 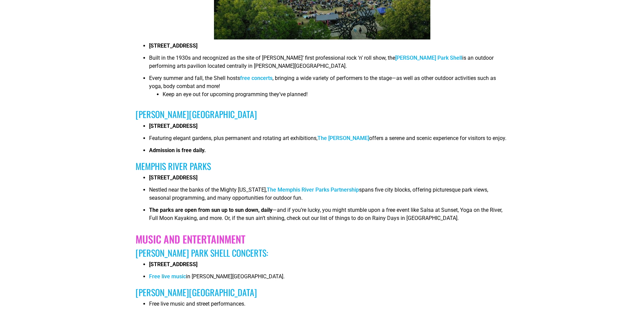 What do you see at coordinates (167, 277) in the screenshot?
I see `a: Free live music` at bounding box center [167, 277].